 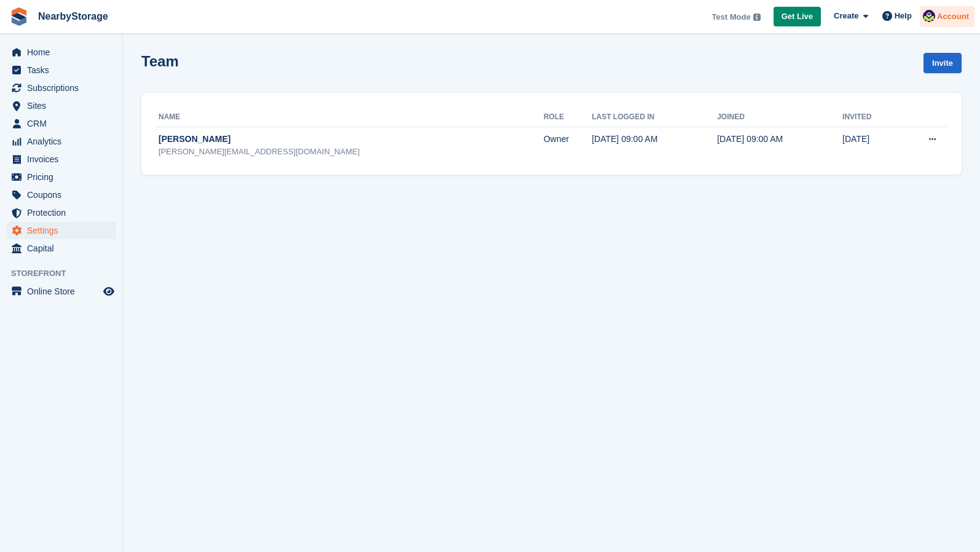 What do you see at coordinates (757, 17) in the screenshot?
I see `img: icon-info-grey-7440780725fd019a000dd9b08b2336e03edf1995a4989e88bcd33f0948082b44.svg` at bounding box center [757, 17].